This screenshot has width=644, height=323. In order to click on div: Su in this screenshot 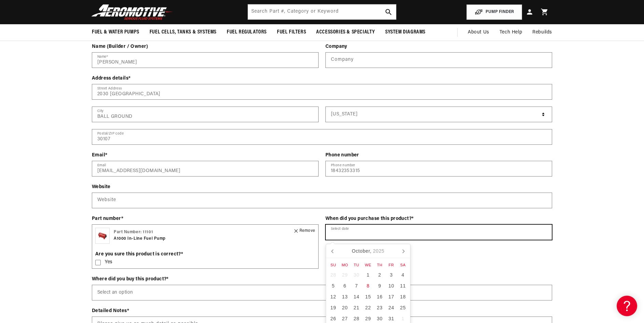, I will do `click(333, 265)`.